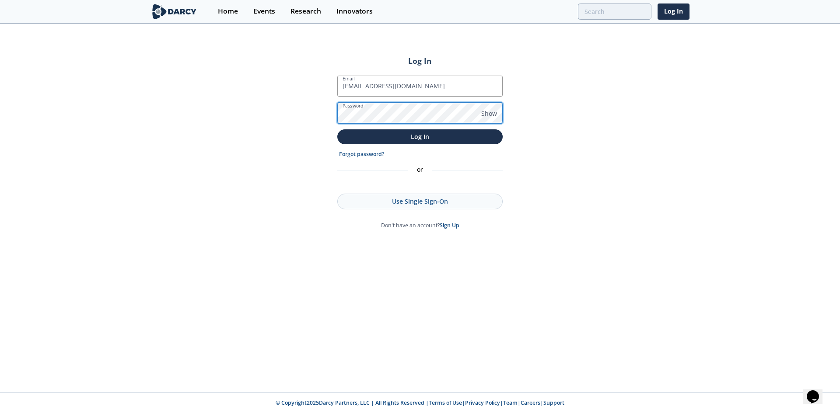  What do you see at coordinates (420, 403) in the screenshot?
I see `p: © Copyright 2025 Darcy Partners, LLC | All Rights Reserved | | | | |` at bounding box center [420, 403].